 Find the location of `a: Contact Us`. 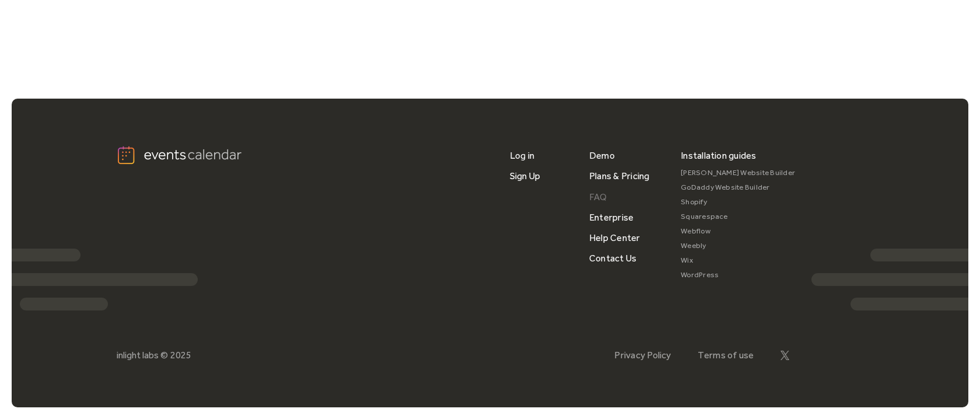

a: Contact Us is located at coordinates (612, 258).